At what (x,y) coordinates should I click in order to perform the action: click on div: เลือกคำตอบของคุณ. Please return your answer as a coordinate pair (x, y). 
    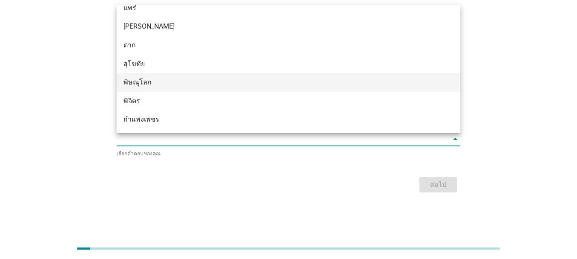
    Looking at the image, I should click on (288, 153).